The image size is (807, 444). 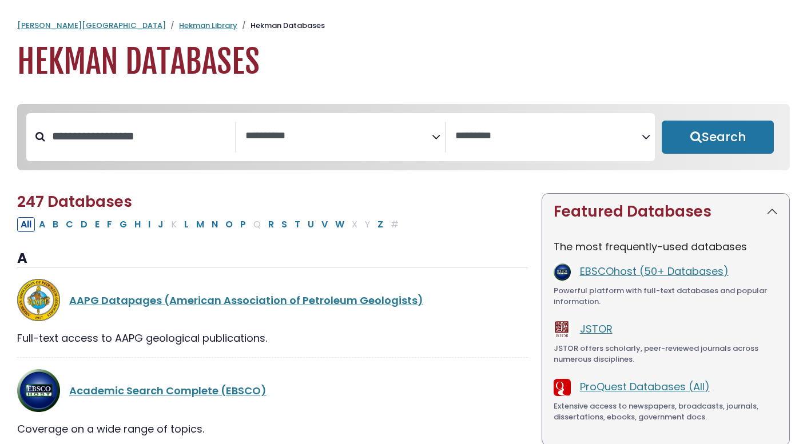 What do you see at coordinates (168, 391) in the screenshot?
I see `a: Academic Search Complete (EBSCO)` at bounding box center [168, 391].